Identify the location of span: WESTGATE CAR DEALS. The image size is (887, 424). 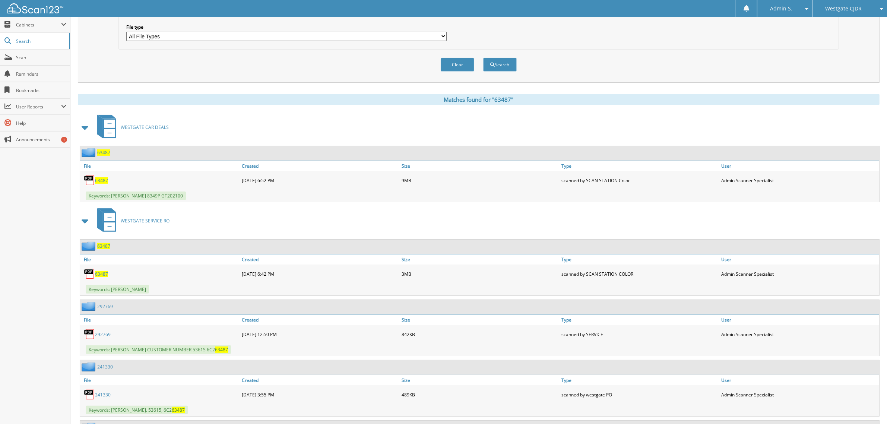
(145, 127).